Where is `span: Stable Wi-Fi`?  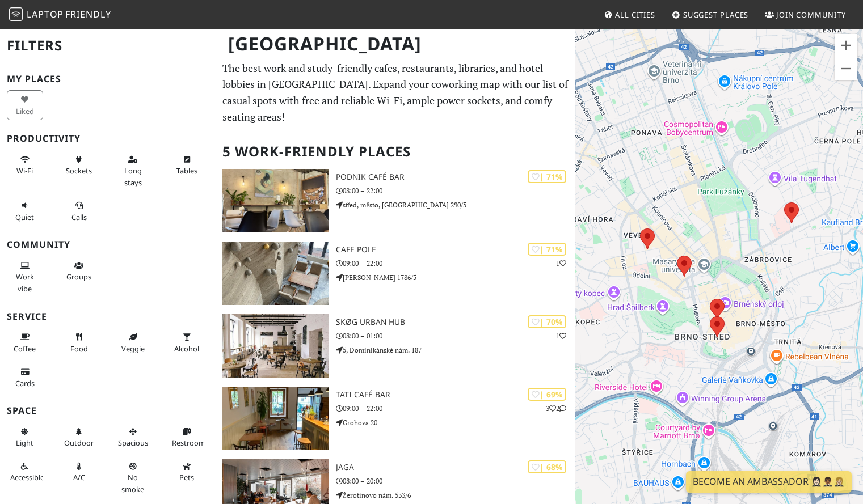 span: Stable Wi-Fi is located at coordinates (25, 171).